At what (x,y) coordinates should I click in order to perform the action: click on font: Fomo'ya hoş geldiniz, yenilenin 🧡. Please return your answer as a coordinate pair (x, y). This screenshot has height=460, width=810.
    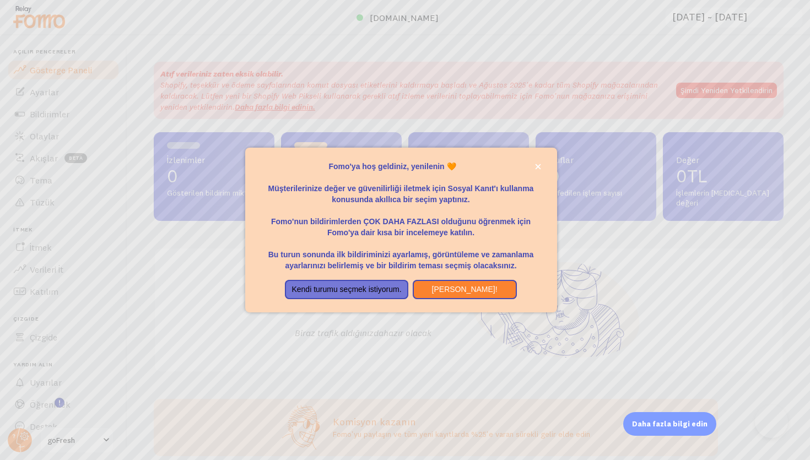
    Looking at the image, I should click on (392, 166).